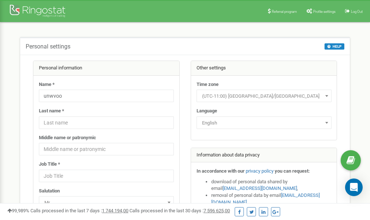 This screenshot has width=370, height=220. What do you see at coordinates (271, 198) in the screenshot?
I see `li: removal of personal data by email ,` at bounding box center [271, 198].